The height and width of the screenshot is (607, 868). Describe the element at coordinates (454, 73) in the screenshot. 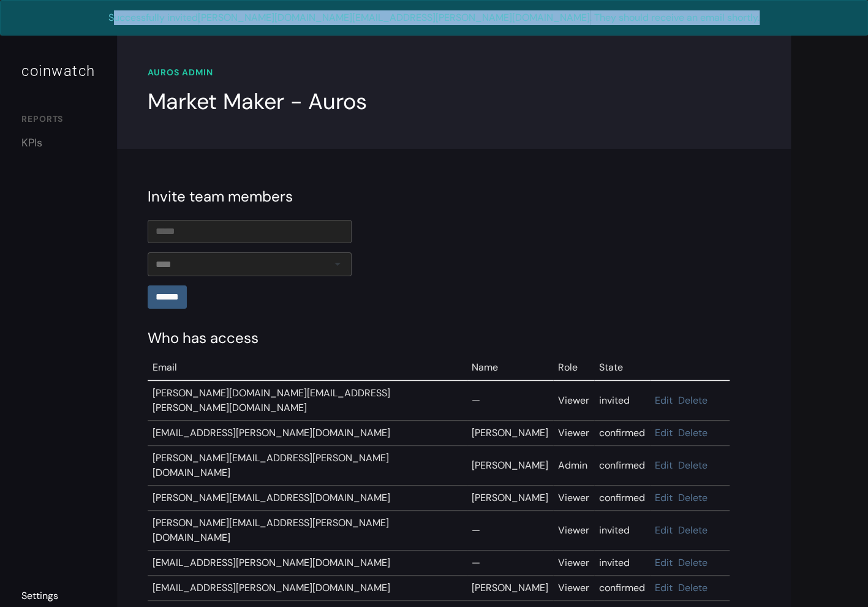

I see `div: AUROS ADMIN` at that location.